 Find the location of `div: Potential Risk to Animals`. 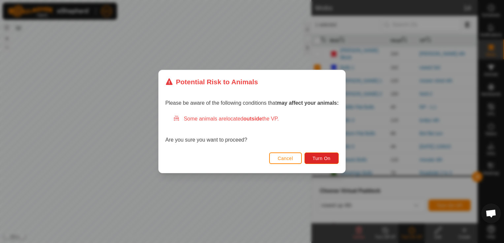

div: Potential Risk to Animals is located at coordinates (211, 82).